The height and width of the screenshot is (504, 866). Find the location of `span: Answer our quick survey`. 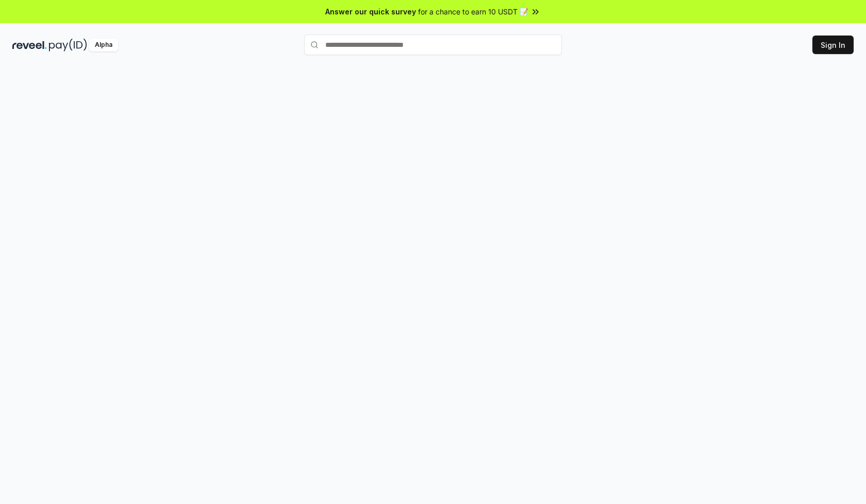

span: Answer our quick survey is located at coordinates (371, 11).